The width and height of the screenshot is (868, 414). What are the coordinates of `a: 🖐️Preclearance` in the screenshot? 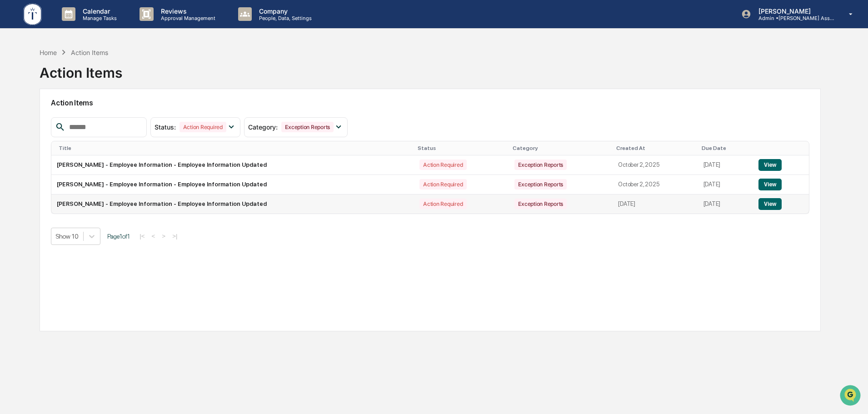 It's located at (34, 190).